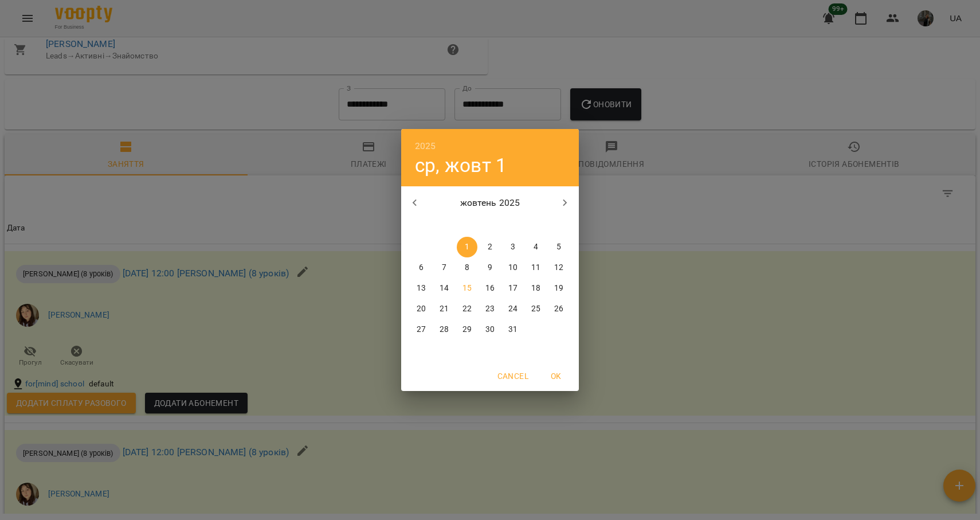 This screenshot has height=520, width=980. Describe the element at coordinates (444, 330) in the screenshot. I see `p: 28` at that location.